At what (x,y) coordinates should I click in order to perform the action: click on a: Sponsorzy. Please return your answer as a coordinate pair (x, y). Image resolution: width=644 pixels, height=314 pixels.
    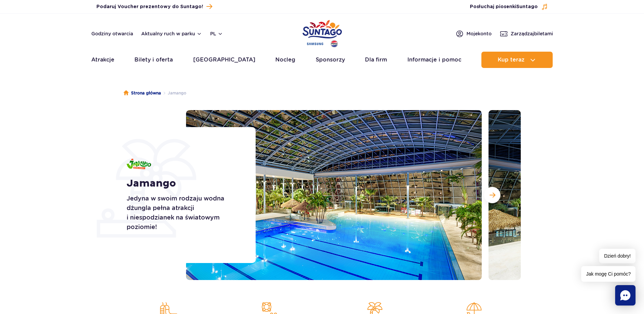
    Looking at the image, I should click on (330, 60).